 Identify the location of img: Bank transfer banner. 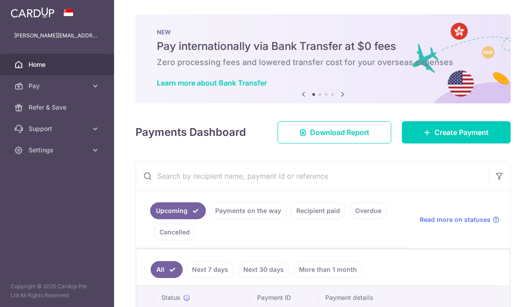
(323, 59).